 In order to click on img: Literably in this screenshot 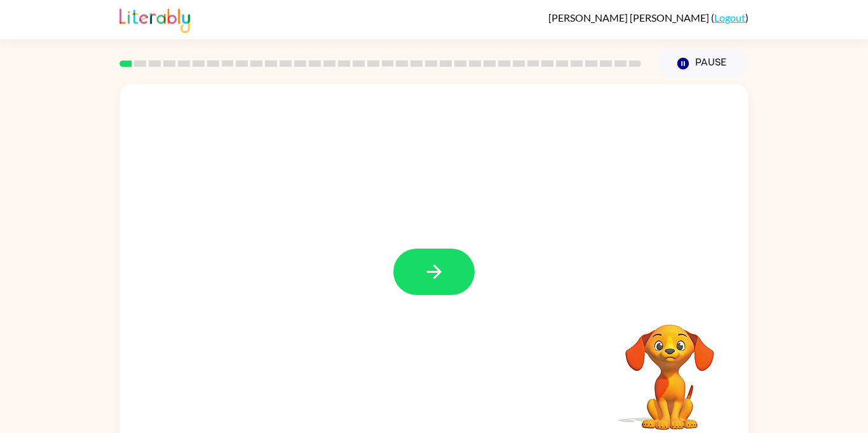, I will do `click(154, 19)`.